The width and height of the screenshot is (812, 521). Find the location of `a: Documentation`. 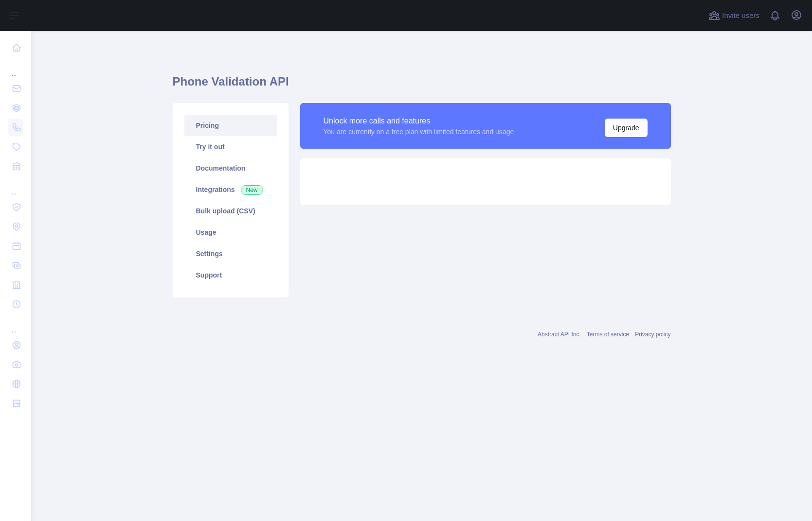

a: Documentation is located at coordinates (230, 169).